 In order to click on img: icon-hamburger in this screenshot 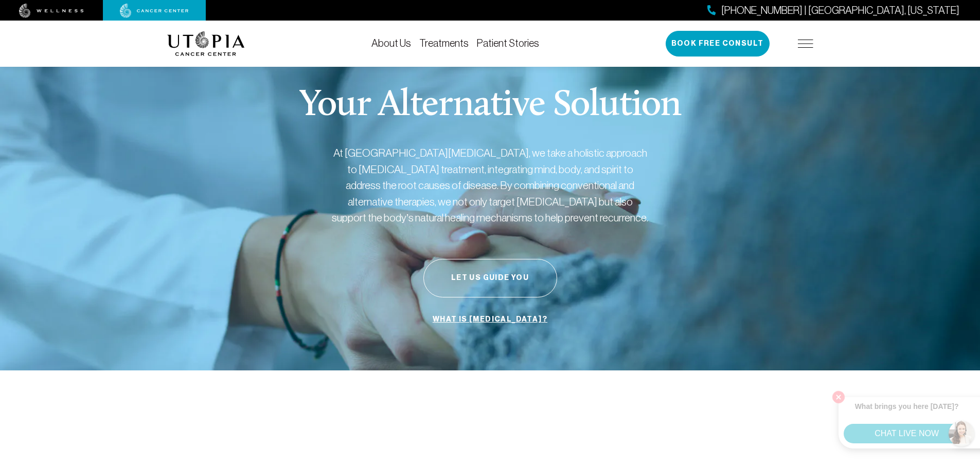, I will do `click(806, 44)`.